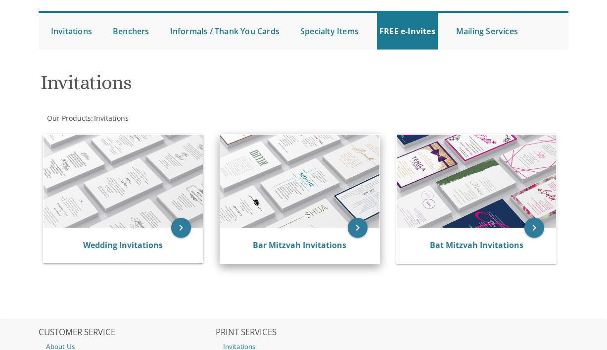 Image resolution: width=607 pixels, height=350 pixels. Describe the element at coordinates (123, 181) in the screenshot. I see `img: Wedding Invitations` at that location.